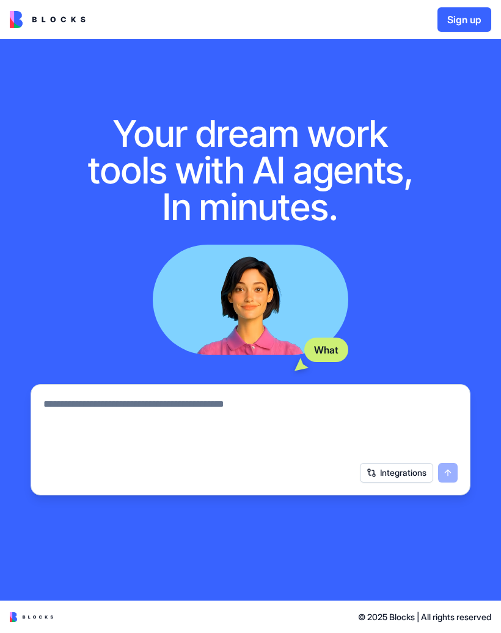 This screenshot has width=501, height=633. Describe the element at coordinates (397, 473) in the screenshot. I see `button: Integrations` at that location.